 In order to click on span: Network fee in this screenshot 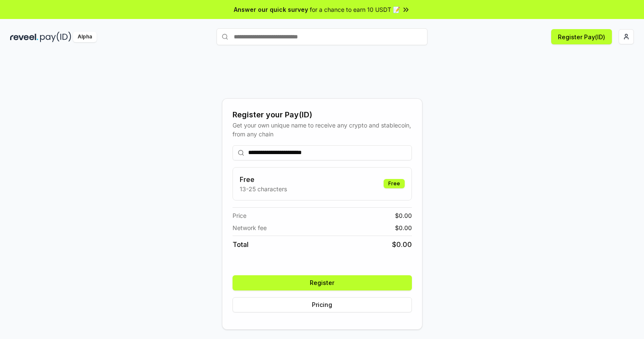, I will do `click(250, 228)`.